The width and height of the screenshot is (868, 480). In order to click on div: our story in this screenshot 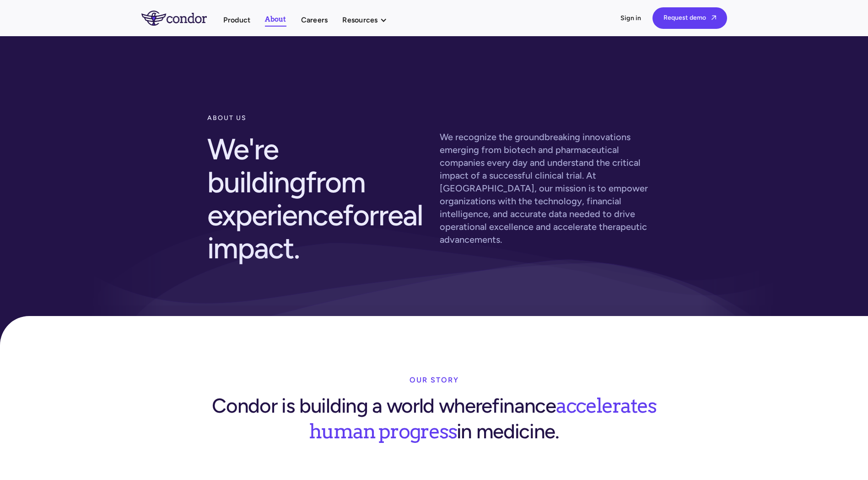, I will do `click(434, 380)`.